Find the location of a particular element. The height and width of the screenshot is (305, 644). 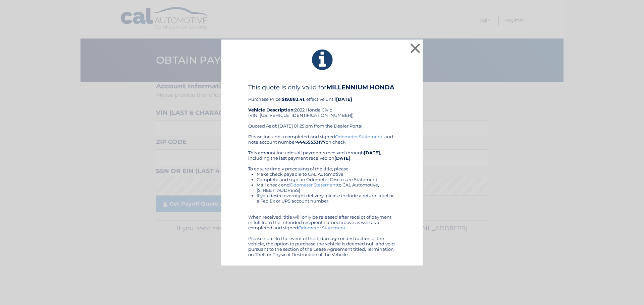

b: $19,883.41 is located at coordinates (293, 99).